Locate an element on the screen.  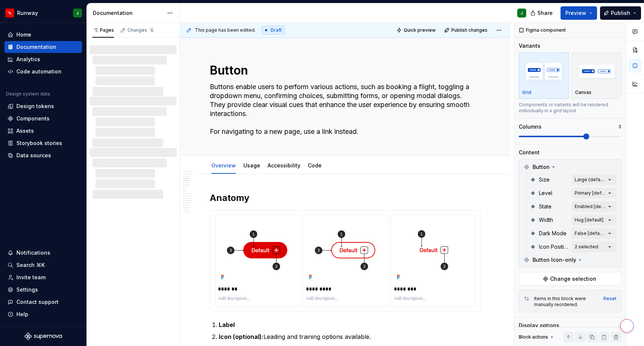
div: Home is located at coordinates (24, 35).